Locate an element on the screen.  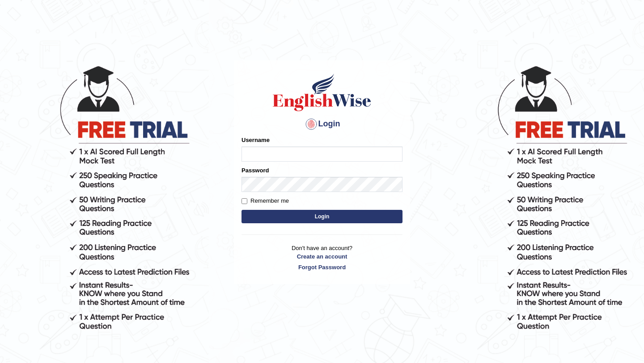
h4: Login is located at coordinates (322, 124).